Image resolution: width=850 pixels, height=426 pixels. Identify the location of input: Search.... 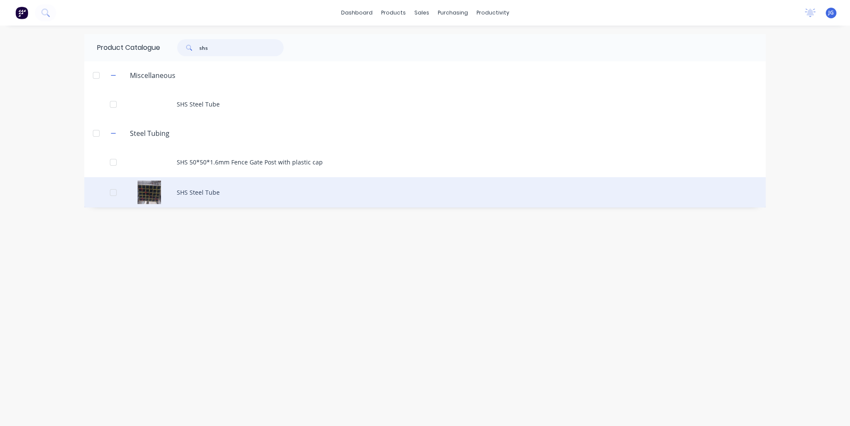
(242, 48).